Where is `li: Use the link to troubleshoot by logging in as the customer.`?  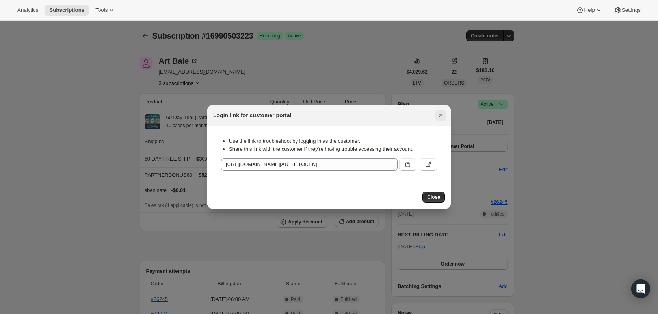 li: Use the link to troubleshoot by logging in as the customer. is located at coordinates (333, 141).